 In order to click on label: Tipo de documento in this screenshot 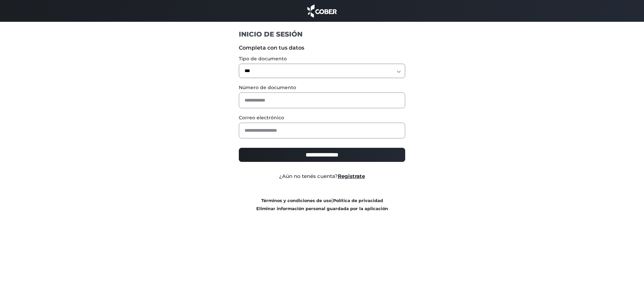, I will do `click(322, 59)`.